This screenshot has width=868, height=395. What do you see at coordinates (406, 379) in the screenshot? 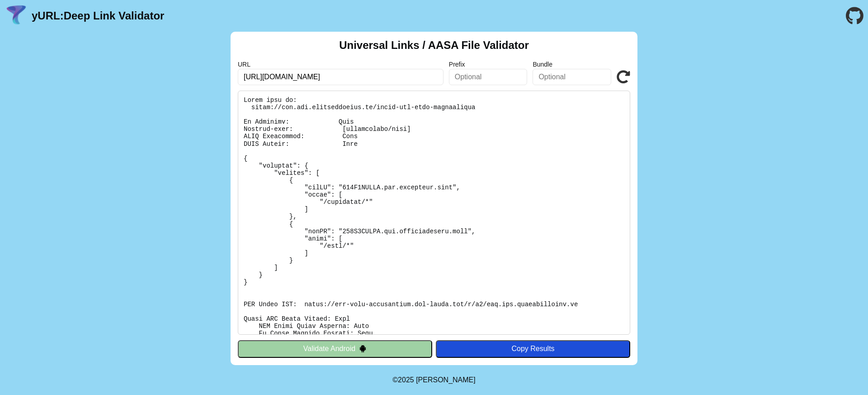
I see `span: 2025` at bounding box center [406, 379].